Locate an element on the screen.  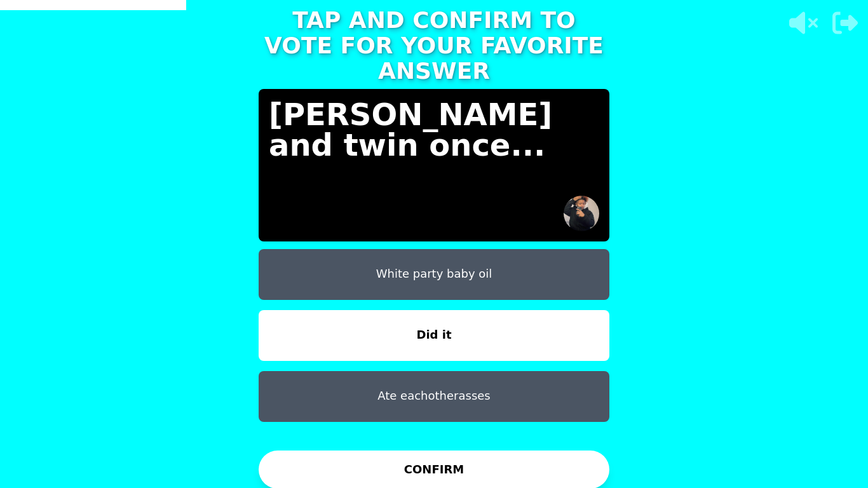
h1: TAP AND CONFIRM TO VOTE FOR YOUR FAVORITE ANSWER is located at coordinates (434, 46).